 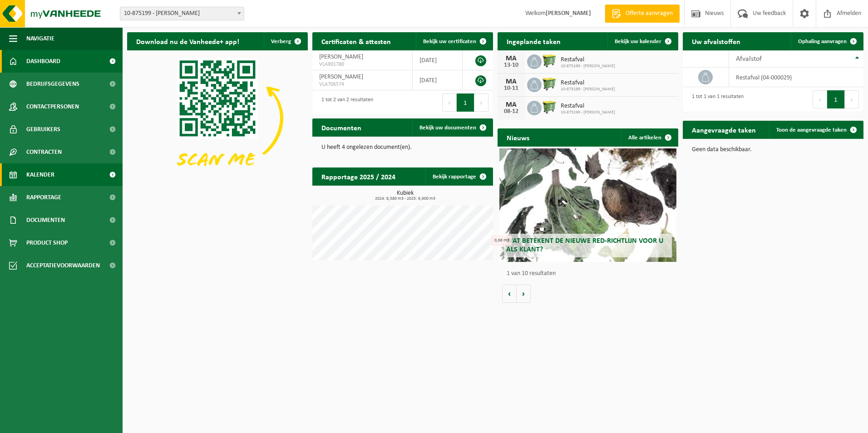 What do you see at coordinates (40, 39) in the screenshot?
I see `span: Navigatie` at bounding box center [40, 39].